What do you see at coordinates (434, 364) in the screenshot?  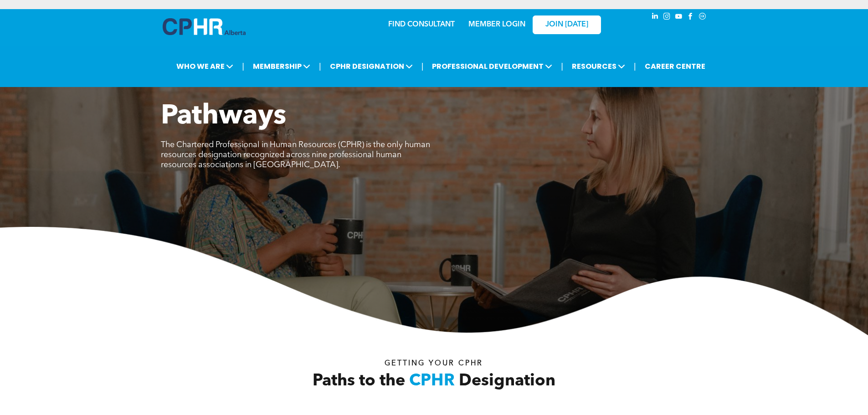 I see `span: Getting your Cphr` at bounding box center [434, 364].